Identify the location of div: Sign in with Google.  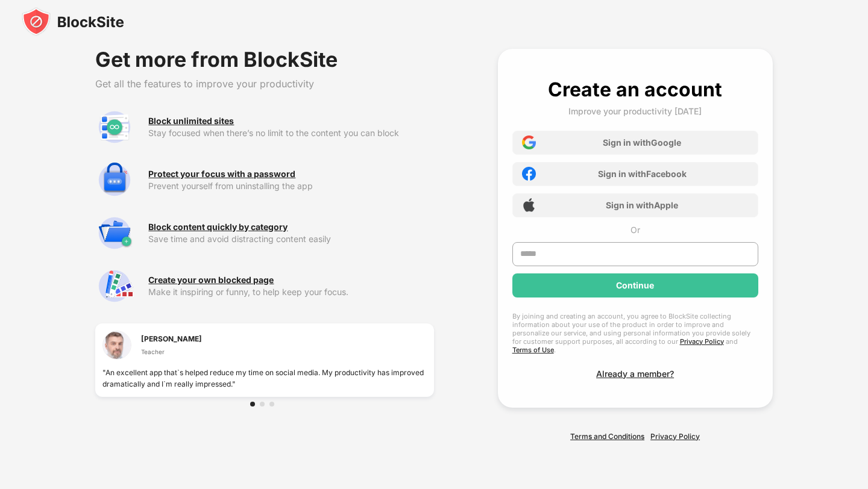
(642, 142).